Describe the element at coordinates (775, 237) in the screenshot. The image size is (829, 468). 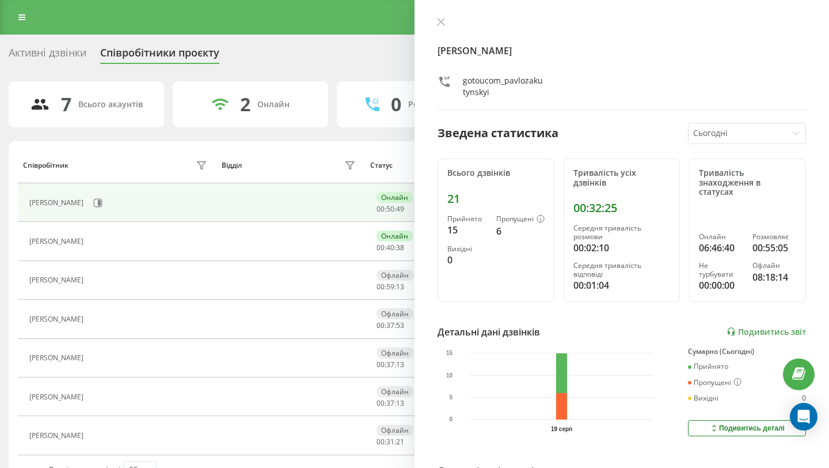
I see `div: Розмовляє` at that location.